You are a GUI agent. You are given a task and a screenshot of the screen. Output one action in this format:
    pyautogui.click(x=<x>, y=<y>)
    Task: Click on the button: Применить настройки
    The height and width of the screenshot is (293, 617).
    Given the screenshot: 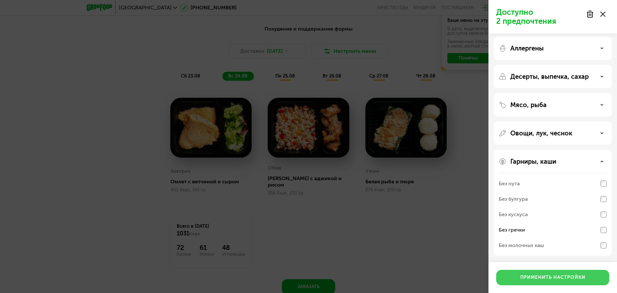 What is the action you would take?
    pyautogui.click(x=553, y=278)
    